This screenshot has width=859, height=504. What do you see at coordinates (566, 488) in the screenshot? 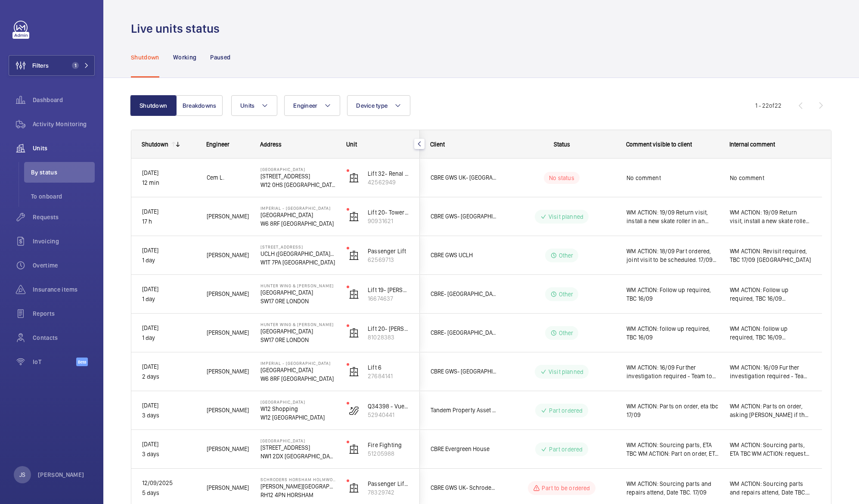
I see `p: Part to be ordered` at bounding box center [566, 488].